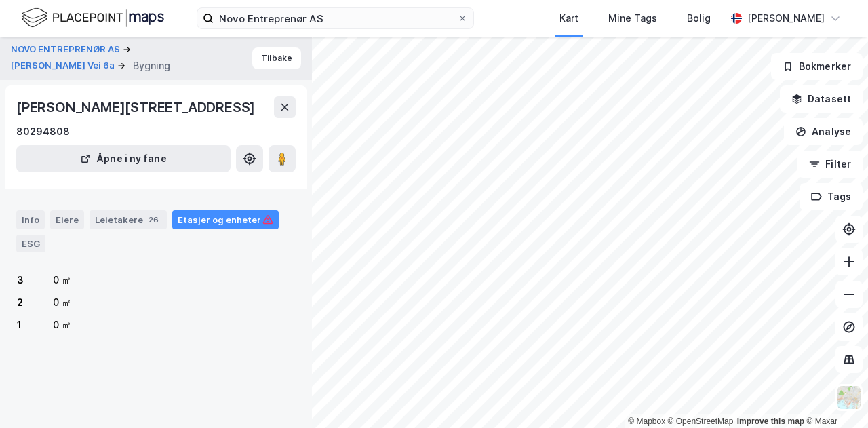  What do you see at coordinates (699, 18) in the screenshot?
I see `div: Bolig` at bounding box center [699, 18].